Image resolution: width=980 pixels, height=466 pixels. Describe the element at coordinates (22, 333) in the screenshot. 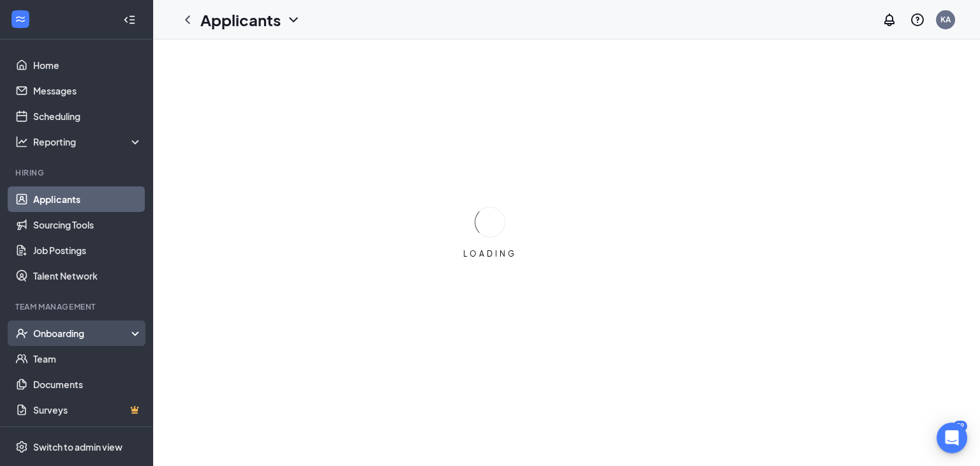

I see `svg: UserCheck` at that location.